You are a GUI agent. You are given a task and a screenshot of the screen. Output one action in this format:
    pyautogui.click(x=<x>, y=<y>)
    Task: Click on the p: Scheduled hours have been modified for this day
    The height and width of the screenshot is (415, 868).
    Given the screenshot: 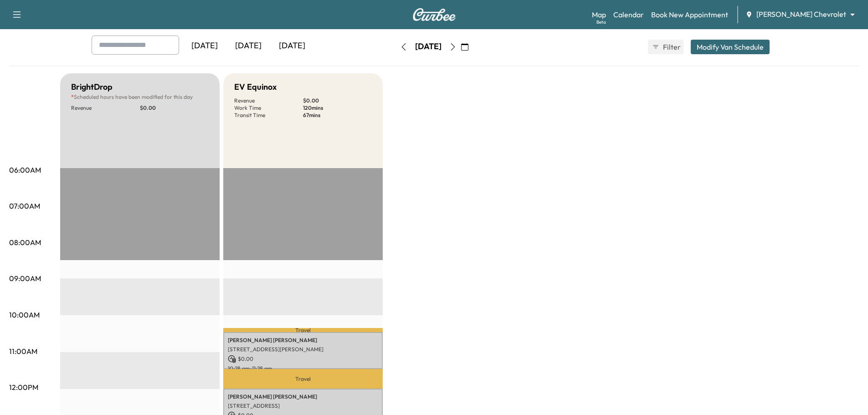 What is the action you would take?
    pyautogui.click(x=140, y=97)
    